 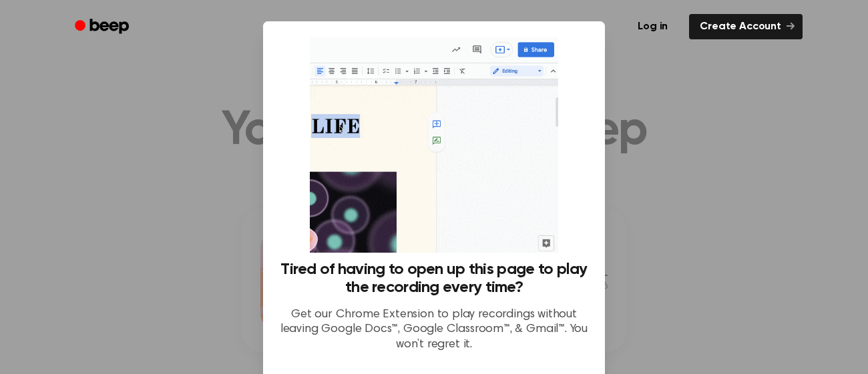 What do you see at coordinates (434, 279) in the screenshot?
I see `h3: Tired of having to open up this page to play the recording every time?` at bounding box center [434, 279].